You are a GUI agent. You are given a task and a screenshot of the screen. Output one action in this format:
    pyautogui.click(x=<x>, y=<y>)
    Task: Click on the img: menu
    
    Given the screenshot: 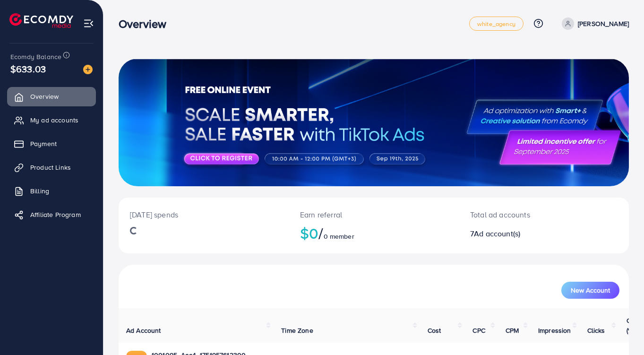 What is the action you would take?
    pyautogui.click(x=88, y=23)
    